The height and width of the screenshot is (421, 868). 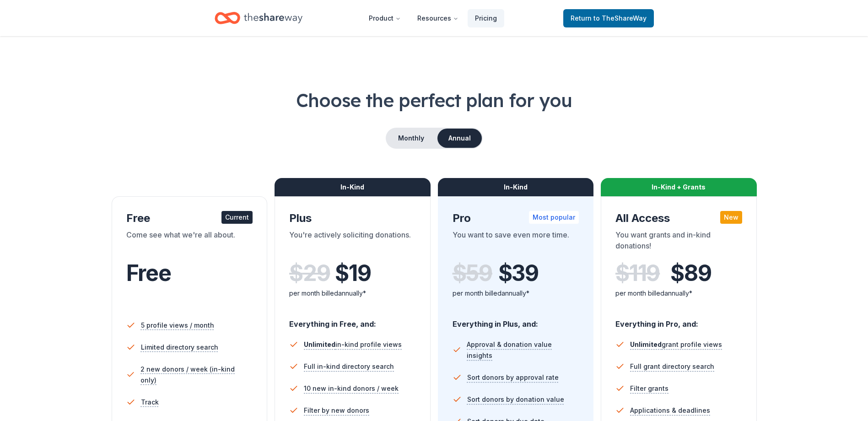 I want to click on span: Limited directory search, so click(x=179, y=347).